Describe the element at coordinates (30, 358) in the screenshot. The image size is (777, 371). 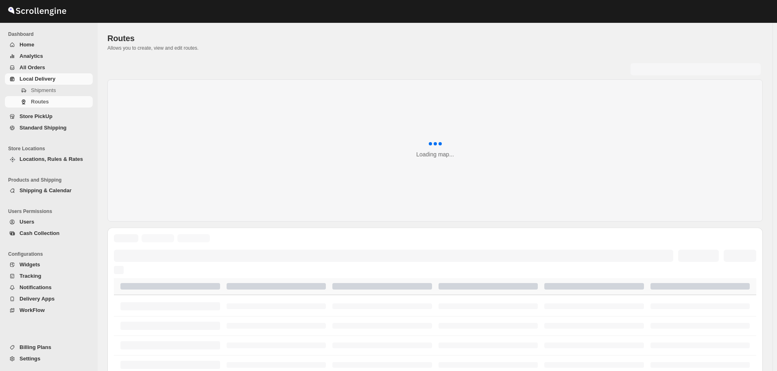
I see `span: Settings` at that location.